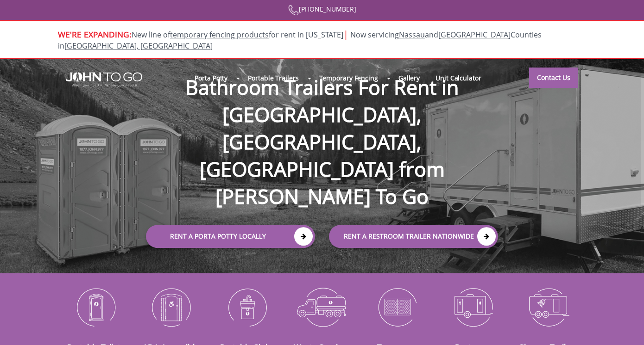 This screenshot has height=345, width=644. Describe the element at coordinates (219, 35) in the screenshot. I see `a: temporary fencing products` at that location.